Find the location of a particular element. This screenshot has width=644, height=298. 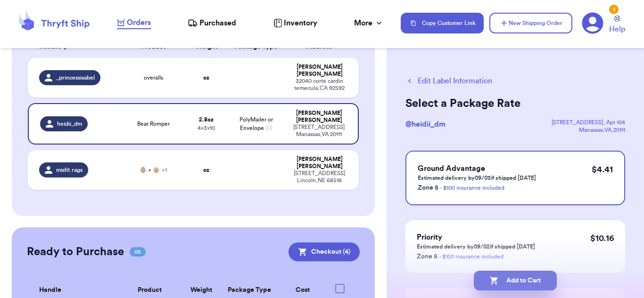

button: Checkout (4) is located at coordinates (324, 252).